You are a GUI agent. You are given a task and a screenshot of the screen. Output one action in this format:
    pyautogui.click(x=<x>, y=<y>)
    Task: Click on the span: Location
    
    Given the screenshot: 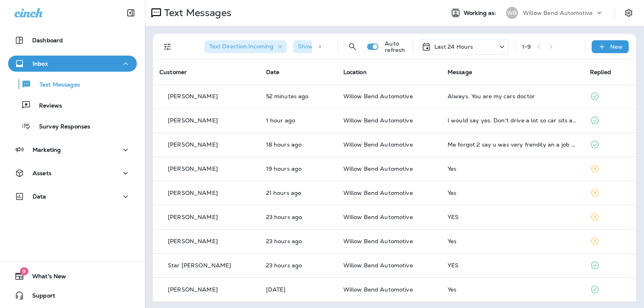 What is the action you would take?
    pyautogui.click(x=355, y=72)
    